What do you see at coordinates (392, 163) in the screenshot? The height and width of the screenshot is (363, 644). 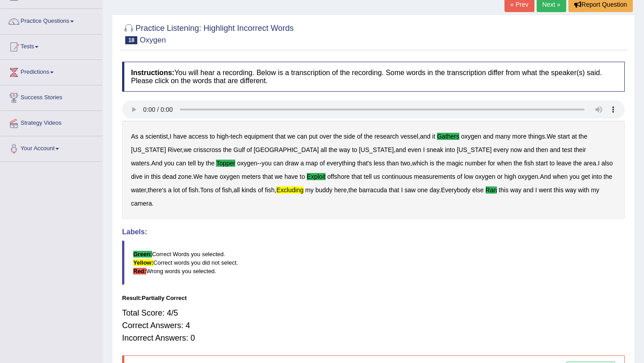 I see `b: than` at bounding box center [392, 163].